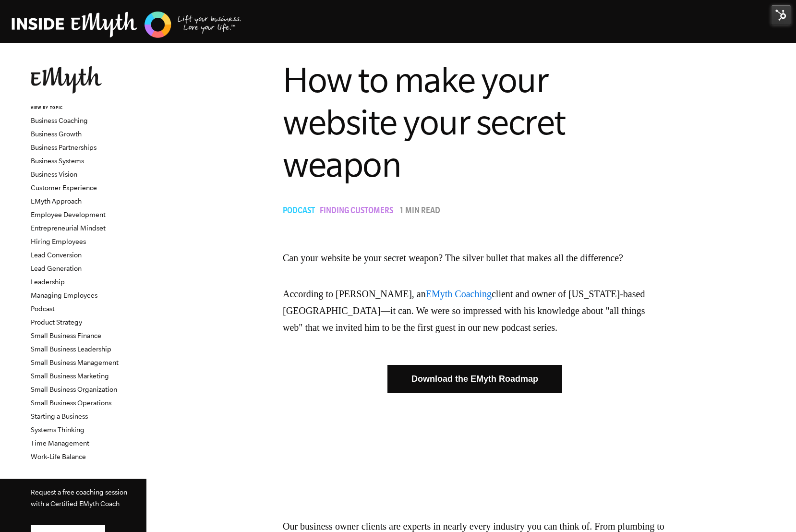 The image size is (796, 532). I want to click on a: Small Business Management, so click(75, 362).